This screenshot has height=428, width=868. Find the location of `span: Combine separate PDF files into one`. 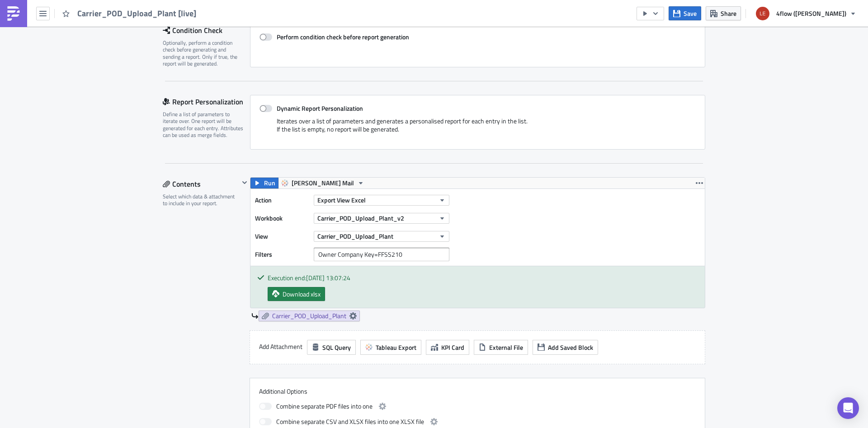

span: Combine separate PDF files into one is located at coordinates (324, 406).